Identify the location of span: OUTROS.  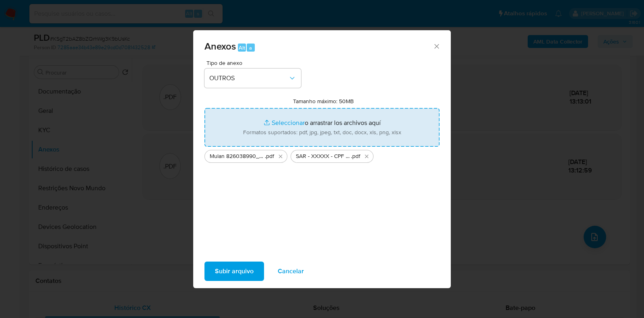
(249, 78).